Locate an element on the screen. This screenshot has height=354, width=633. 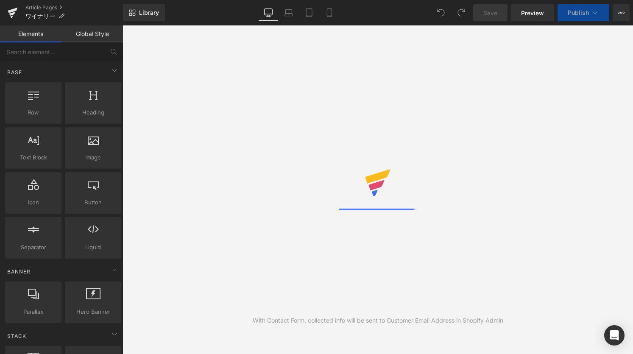
a: New Library is located at coordinates (144, 13).